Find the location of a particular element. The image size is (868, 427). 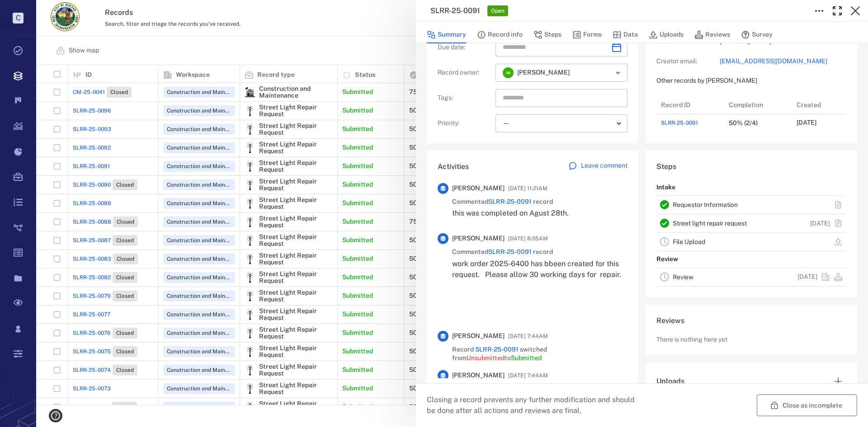

a: Requestor Information is located at coordinates (706, 205).